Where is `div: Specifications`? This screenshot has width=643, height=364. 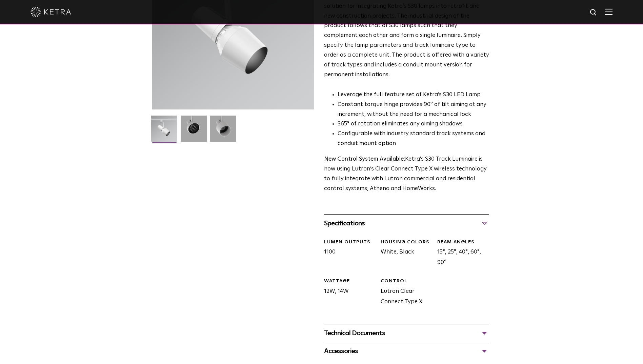
div: Specifications is located at coordinates (407, 223).